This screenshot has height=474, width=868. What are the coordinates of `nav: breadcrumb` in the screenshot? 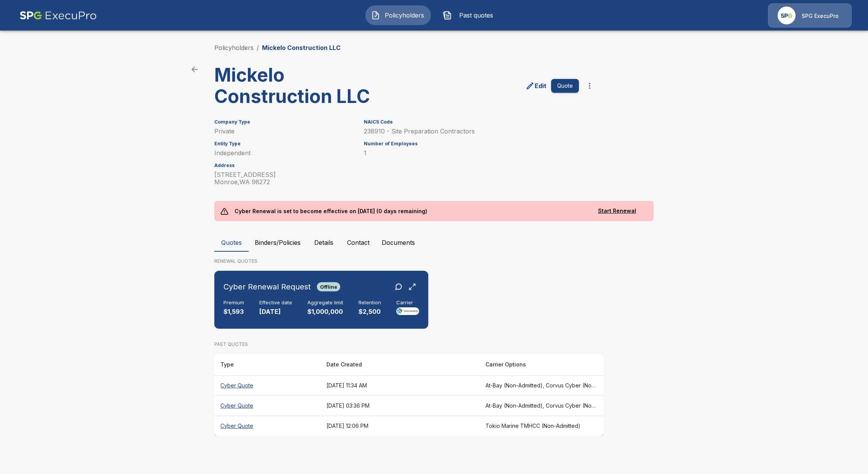 It's located at (278, 48).